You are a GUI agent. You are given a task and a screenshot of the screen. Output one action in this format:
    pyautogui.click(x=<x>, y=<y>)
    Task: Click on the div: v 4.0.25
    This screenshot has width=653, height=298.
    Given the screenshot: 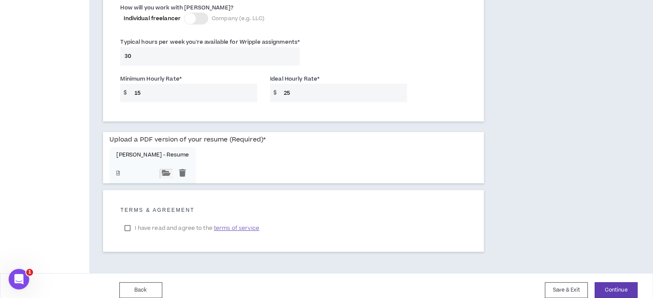 What is the action you would take?
    pyautogui.click(x=33, y=17)
    